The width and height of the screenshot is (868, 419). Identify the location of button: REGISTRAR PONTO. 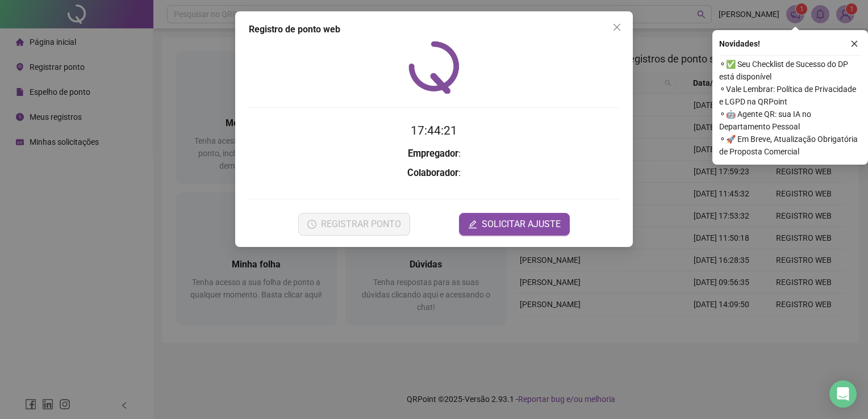
(354, 224).